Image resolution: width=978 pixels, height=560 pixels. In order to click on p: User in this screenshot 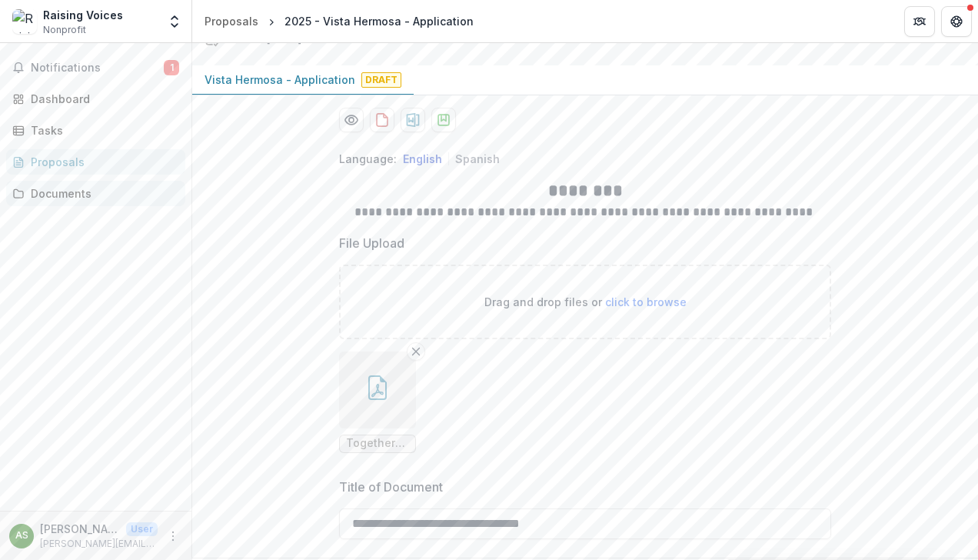, I will do `click(141, 528)`.